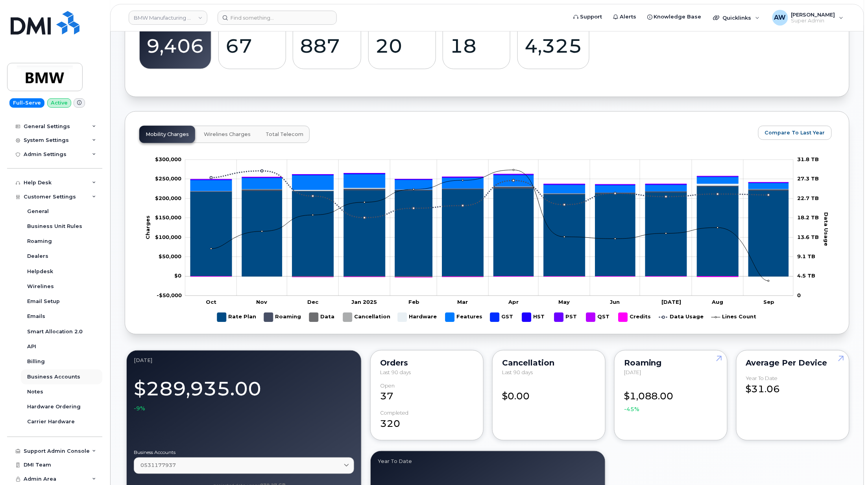  I want to click on input: Find something..., so click(277, 18).